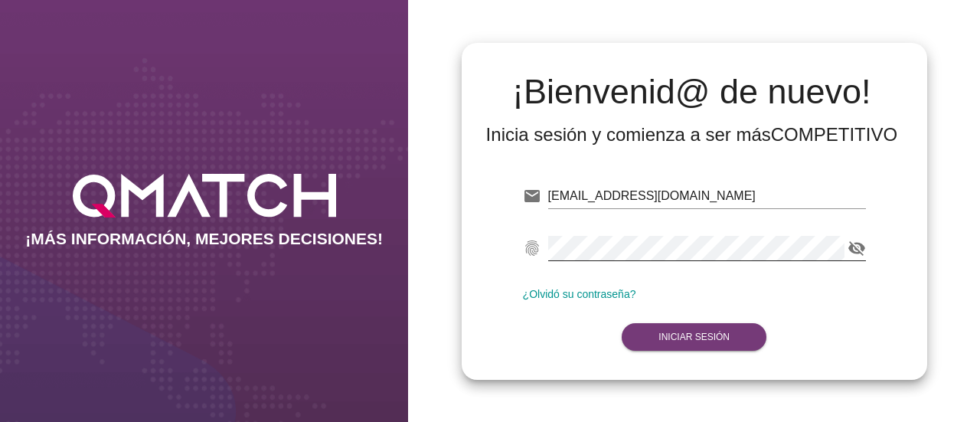 The image size is (980, 422). What do you see at coordinates (693, 92) in the screenshot?
I see `h2: ¡Bienvenid@ de nuevo!` at bounding box center [693, 92].